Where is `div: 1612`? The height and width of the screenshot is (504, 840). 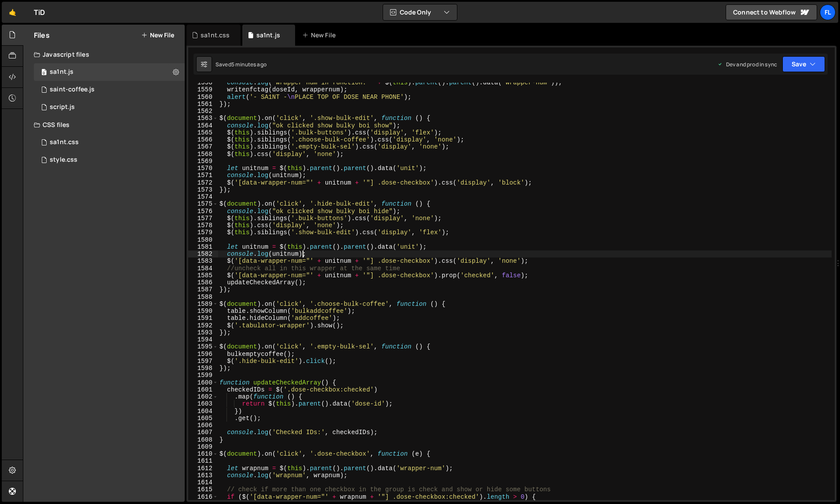
div: 1612 is located at coordinates (203, 468).